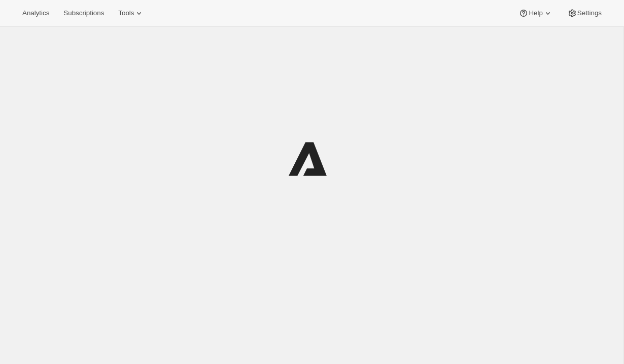 The width and height of the screenshot is (624, 364). Describe the element at coordinates (535, 13) in the screenshot. I see `span: Help` at that location.